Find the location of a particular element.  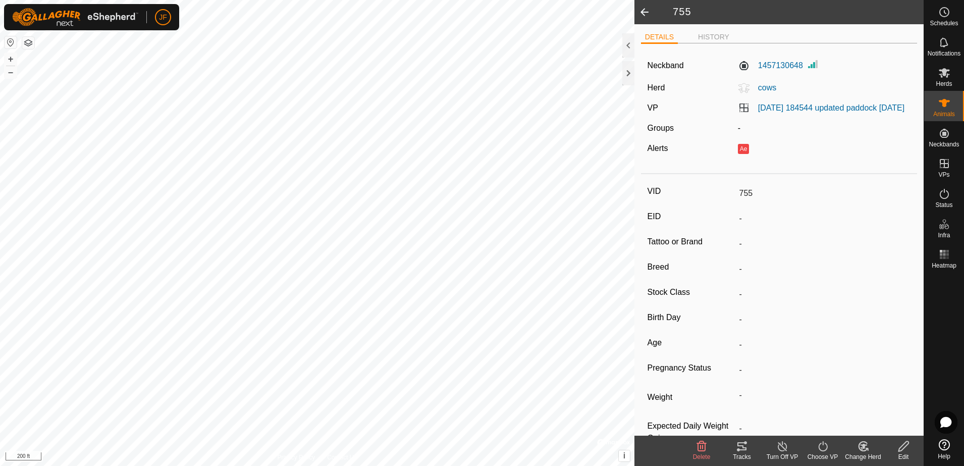

span: Help is located at coordinates (944, 456).